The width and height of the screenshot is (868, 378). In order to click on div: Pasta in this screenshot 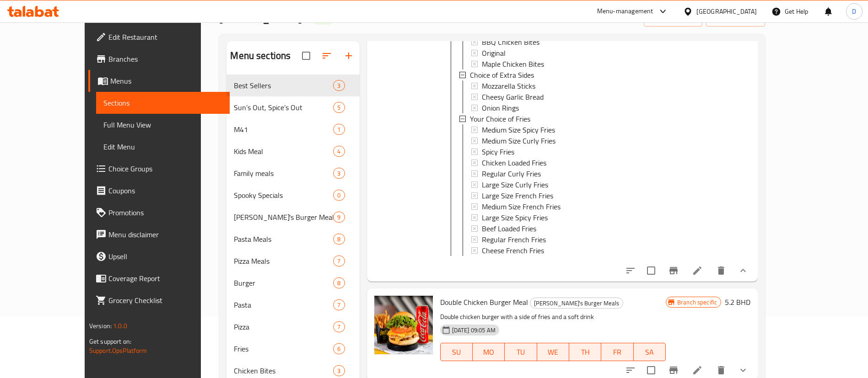, I will do `click(283, 305)`.